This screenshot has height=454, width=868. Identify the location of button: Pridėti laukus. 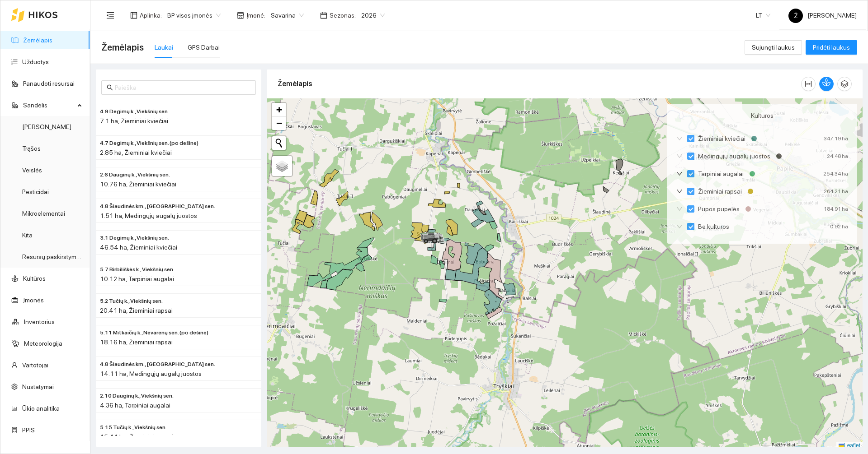
(832, 48).